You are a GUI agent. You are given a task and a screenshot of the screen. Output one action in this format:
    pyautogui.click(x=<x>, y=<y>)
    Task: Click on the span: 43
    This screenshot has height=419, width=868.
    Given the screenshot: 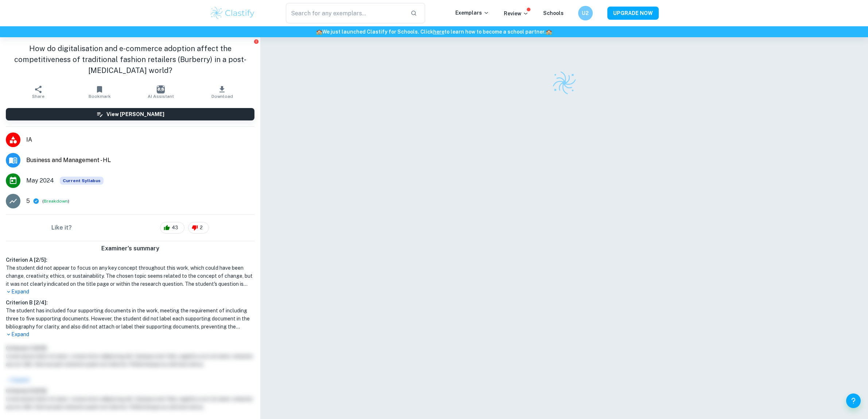 What is the action you would take?
    pyautogui.click(x=175, y=228)
    